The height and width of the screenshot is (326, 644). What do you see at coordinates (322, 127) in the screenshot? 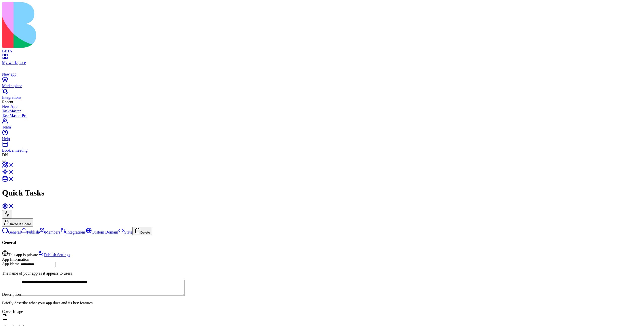
I see `div: Team` at bounding box center [322, 127].